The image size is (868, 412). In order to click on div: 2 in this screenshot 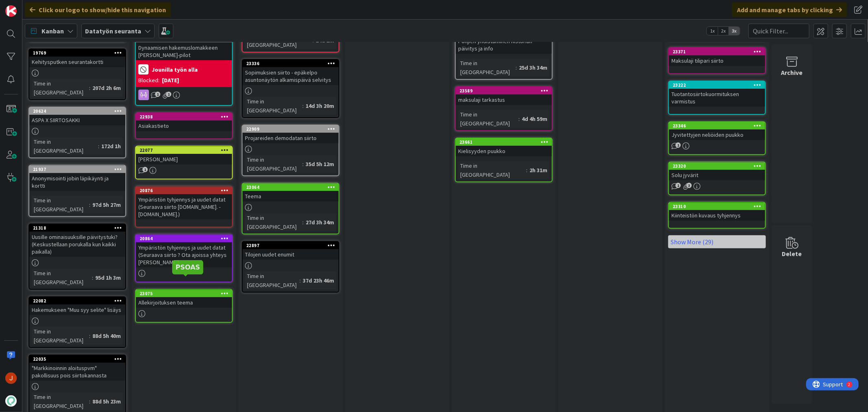, I will do `click(43, 7)`.